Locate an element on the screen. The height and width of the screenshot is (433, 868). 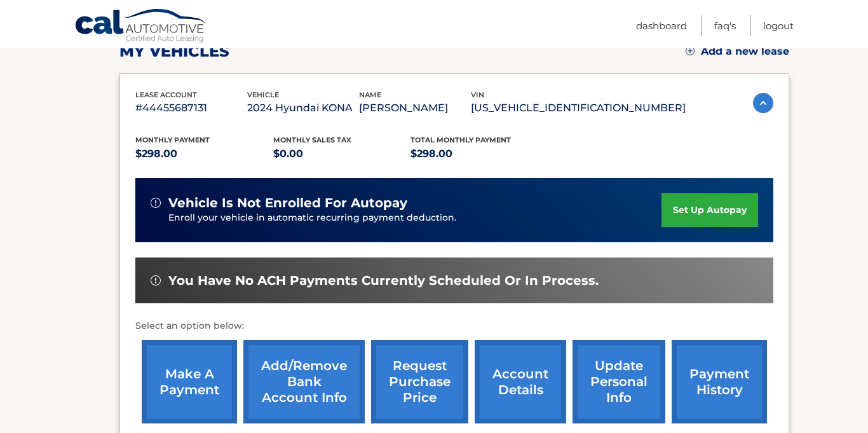
span: lease account is located at coordinates (166, 95).